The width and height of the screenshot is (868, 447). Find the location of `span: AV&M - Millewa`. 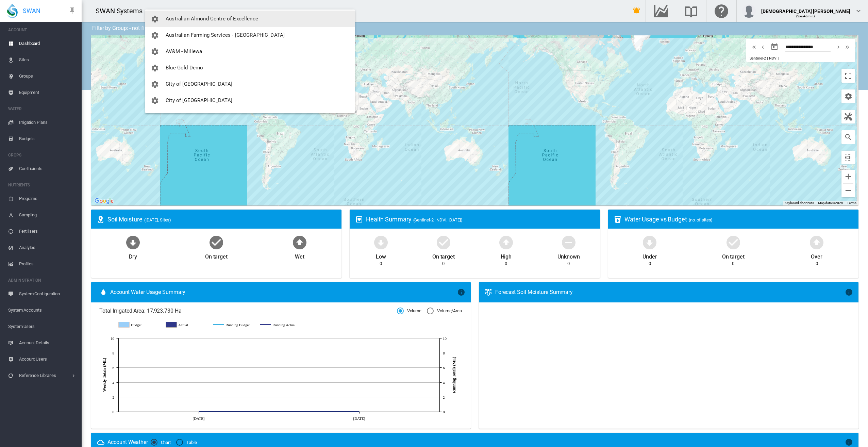

span: AV&M - Millewa is located at coordinates (184, 51).